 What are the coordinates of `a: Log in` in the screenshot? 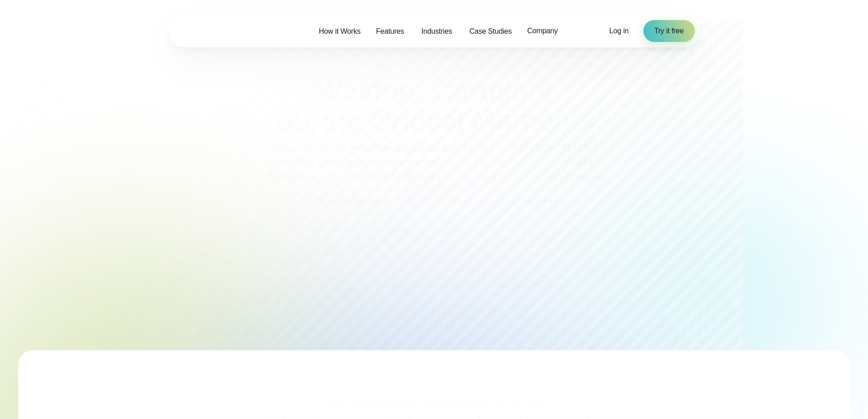 It's located at (619, 31).